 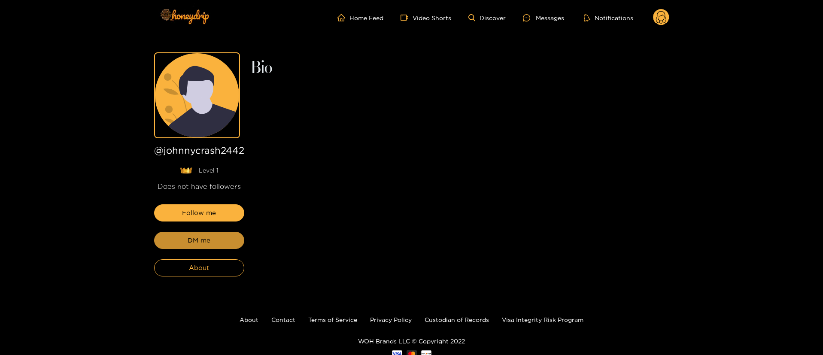 What do you see at coordinates (457, 320) in the screenshot?
I see `a: Custodian of Records` at bounding box center [457, 320].